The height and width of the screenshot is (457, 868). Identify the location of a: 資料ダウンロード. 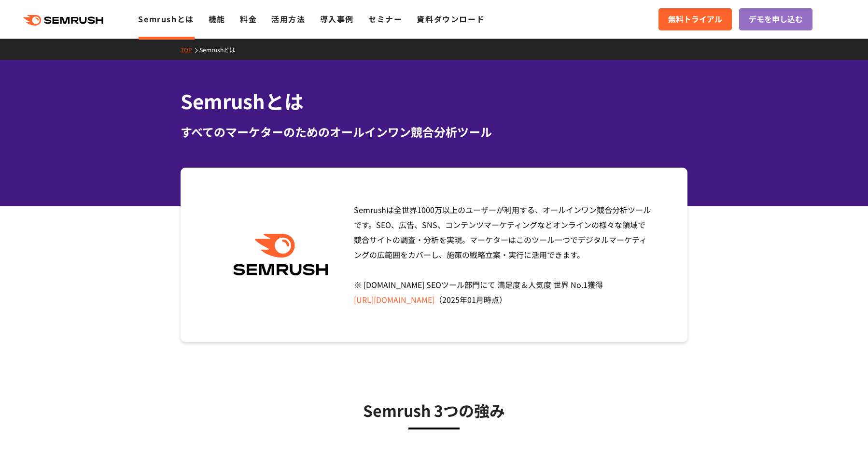
(451, 19).